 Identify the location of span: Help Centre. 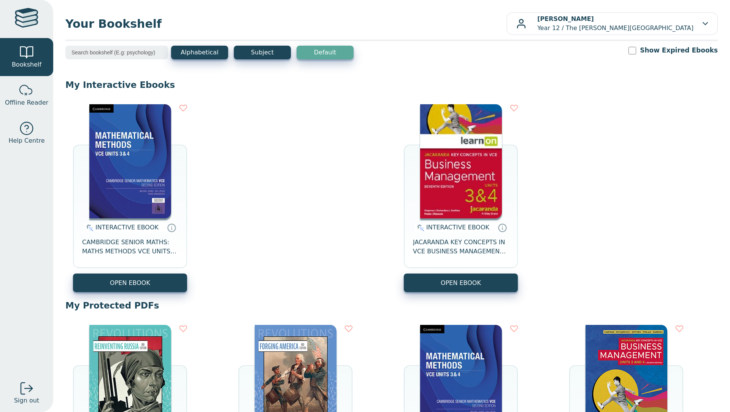
(26, 141).